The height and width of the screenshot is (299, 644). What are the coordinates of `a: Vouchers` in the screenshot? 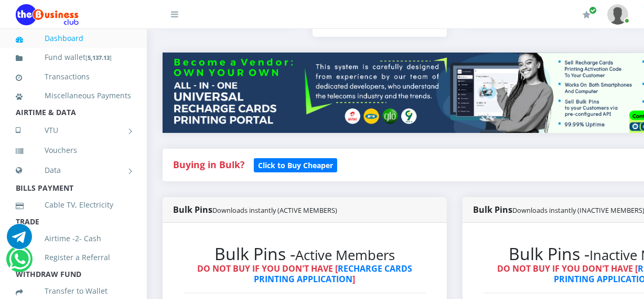 It's located at (74, 150).